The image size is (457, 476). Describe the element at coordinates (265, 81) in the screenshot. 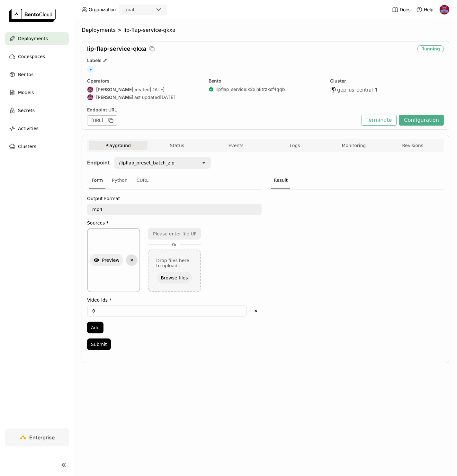

I see `div: Bento` at that location.